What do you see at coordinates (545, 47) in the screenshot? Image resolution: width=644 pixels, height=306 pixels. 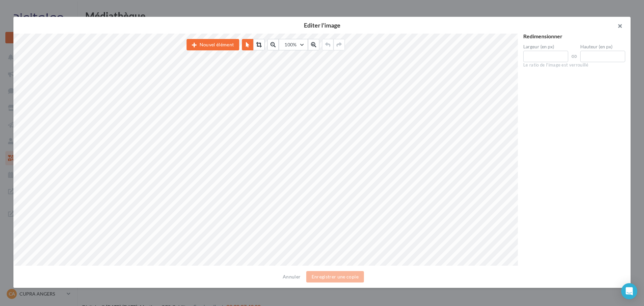 I see `label: Largeur (en px)` at bounding box center [545, 47].